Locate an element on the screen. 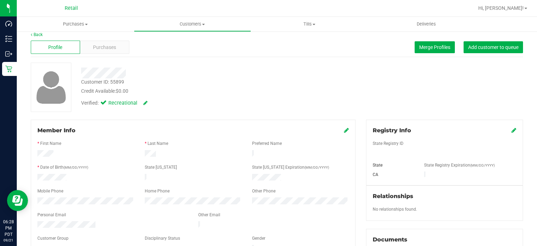  span: $0.00 is located at coordinates (122, 91).